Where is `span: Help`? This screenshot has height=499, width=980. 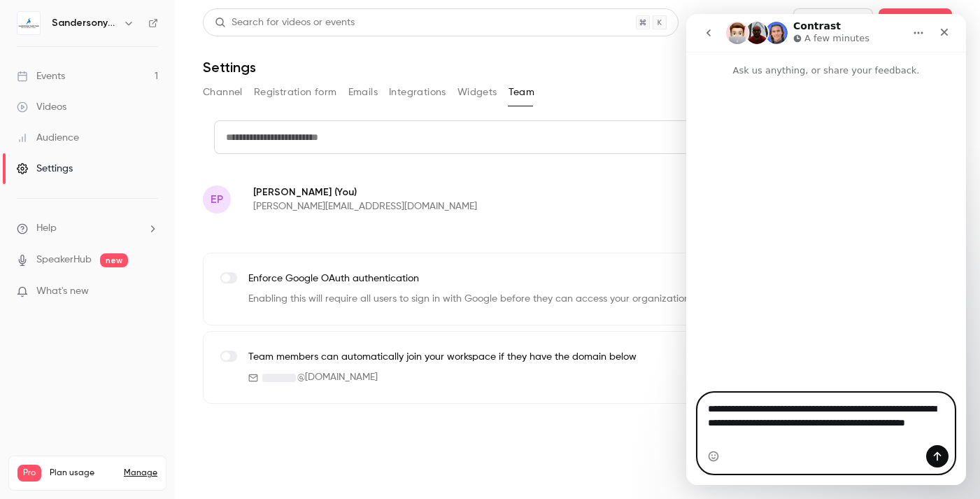 span: Help is located at coordinates (46, 228).